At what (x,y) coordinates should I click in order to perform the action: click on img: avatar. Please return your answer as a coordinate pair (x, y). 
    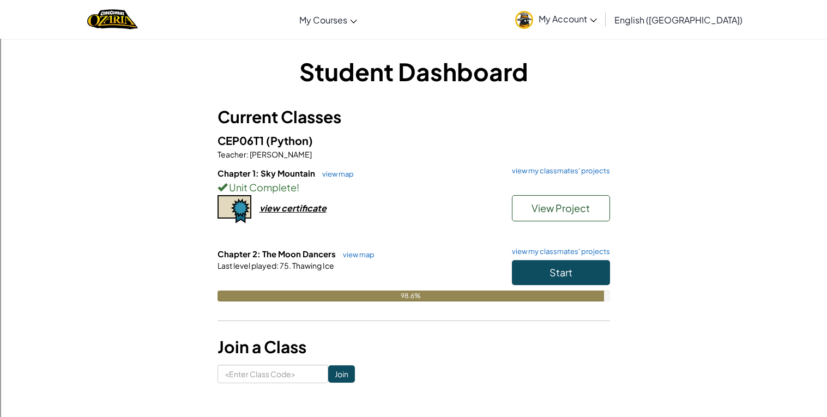
    Looking at the image, I should click on (524, 20).